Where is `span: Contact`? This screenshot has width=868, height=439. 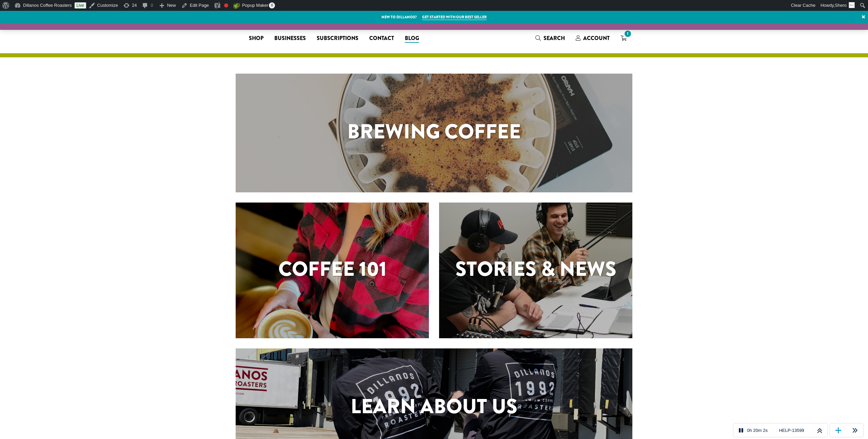 span: Contact is located at coordinates (381, 39).